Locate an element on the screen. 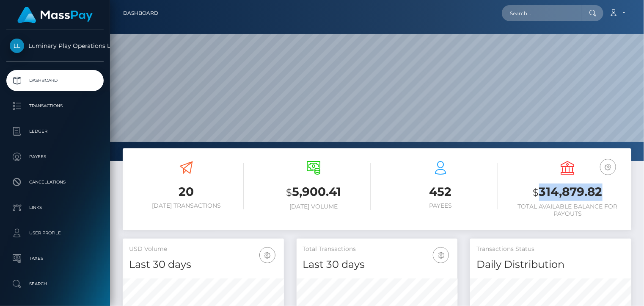  h6: Payees is located at coordinates (440, 205).